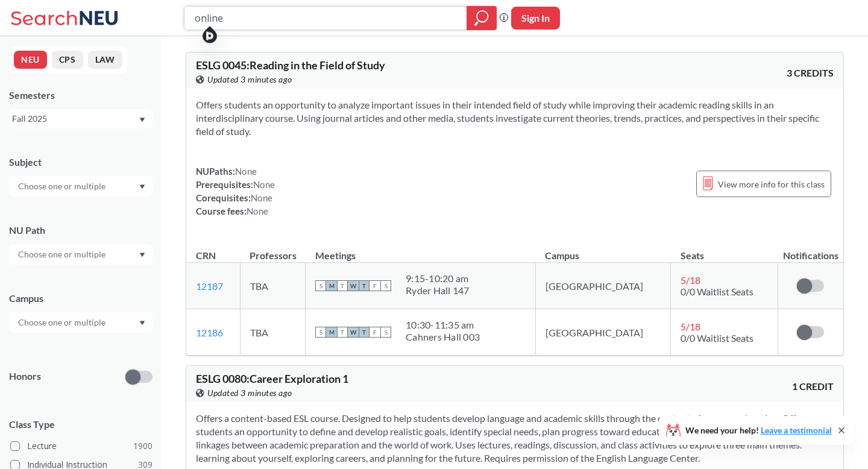 The image size is (868, 469). What do you see at coordinates (143, 446) in the screenshot?
I see `span: 1900` at bounding box center [143, 446].